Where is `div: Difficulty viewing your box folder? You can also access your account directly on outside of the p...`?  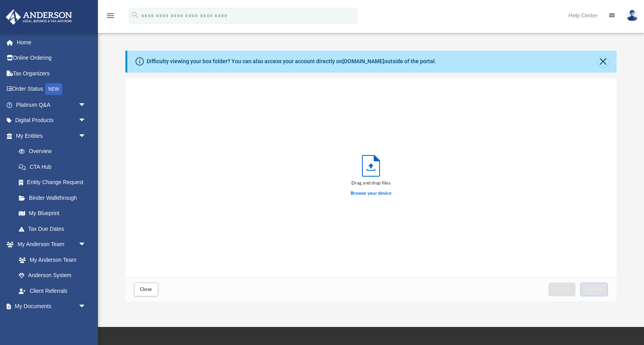 div: Difficulty viewing your box folder? You can also access your account directly on outside of the p... is located at coordinates (291, 61).